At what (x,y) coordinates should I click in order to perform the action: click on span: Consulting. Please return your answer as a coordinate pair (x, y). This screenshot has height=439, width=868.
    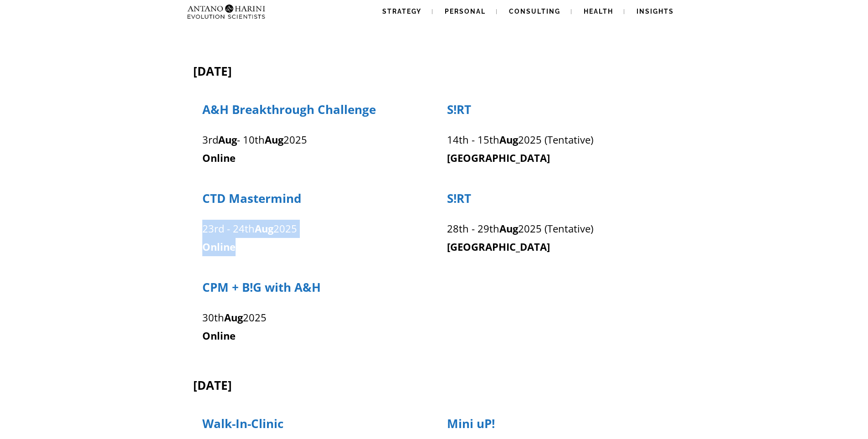
    Looking at the image, I should click on (535, 12).